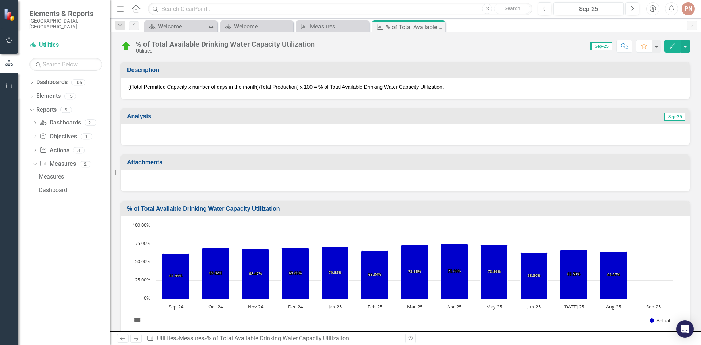 The height and width of the screenshot is (345, 701). I want to click on a: Elements, so click(48, 96).